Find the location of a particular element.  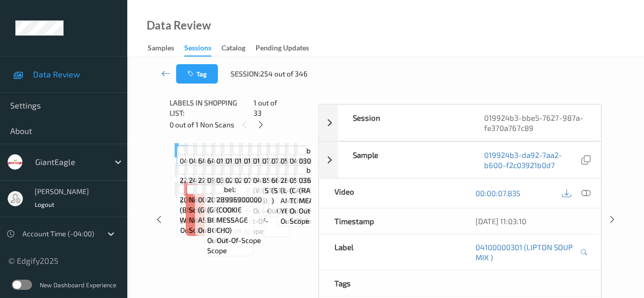

a: 04100000301 (LIPTON SOUP MIX ) is located at coordinates (526, 252).